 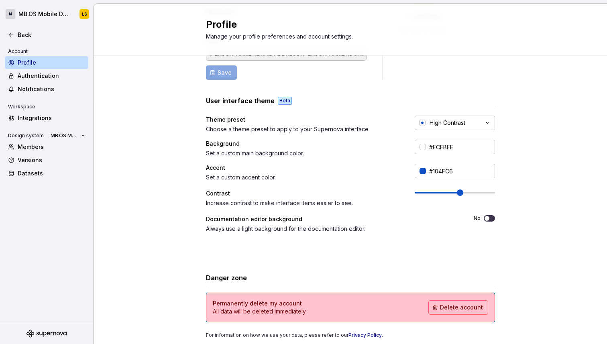 What do you see at coordinates (346, 25) in the screenshot?
I see `h2: Profile` at bounding box center [346, 25].